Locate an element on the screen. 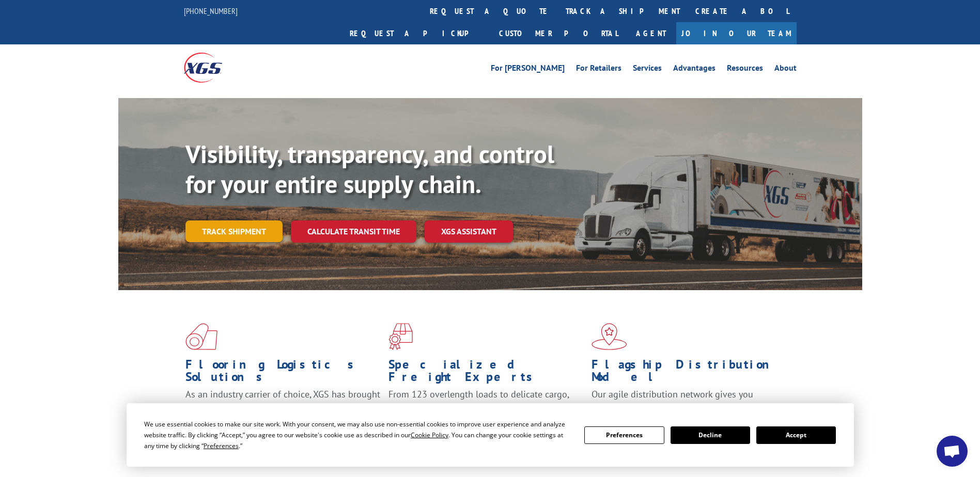 Image resolution: width=980 pixels, height=477 pixels. p: From 123 overlength loads to delicate cargo, our experienced staff knows the best way to move you... is located at coordinates (486, 411).